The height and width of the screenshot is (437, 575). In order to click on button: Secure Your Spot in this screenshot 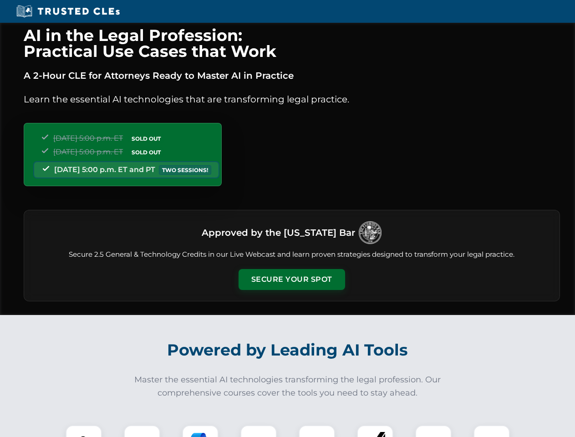, I will do `click(292, 279)`.